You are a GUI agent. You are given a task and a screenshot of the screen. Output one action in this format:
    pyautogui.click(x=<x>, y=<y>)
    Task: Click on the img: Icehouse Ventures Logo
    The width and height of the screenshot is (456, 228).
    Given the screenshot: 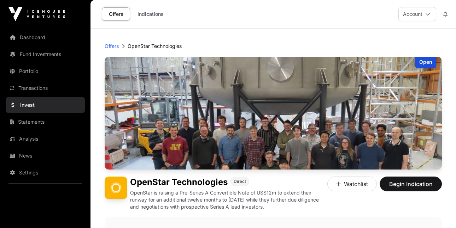 What is the action you would take?
    pyautogui.click(x=37, y=14)
    